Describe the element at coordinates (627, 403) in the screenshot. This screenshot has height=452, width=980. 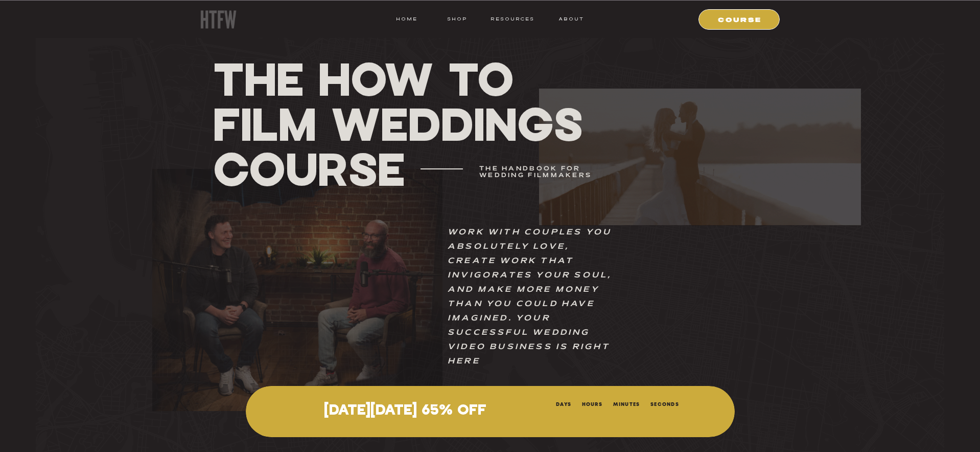
I see `li: Minutes` at that location.